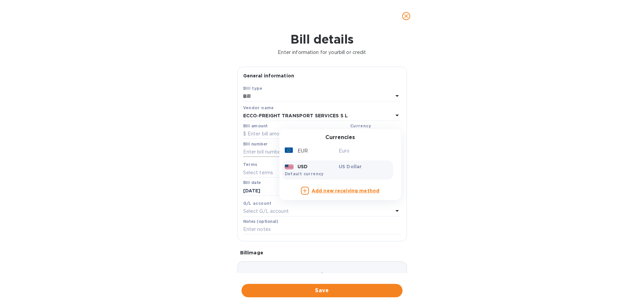  Describe the element at coordinates (322, 253) in the screenshot. I see `p: Bill image` at that location.